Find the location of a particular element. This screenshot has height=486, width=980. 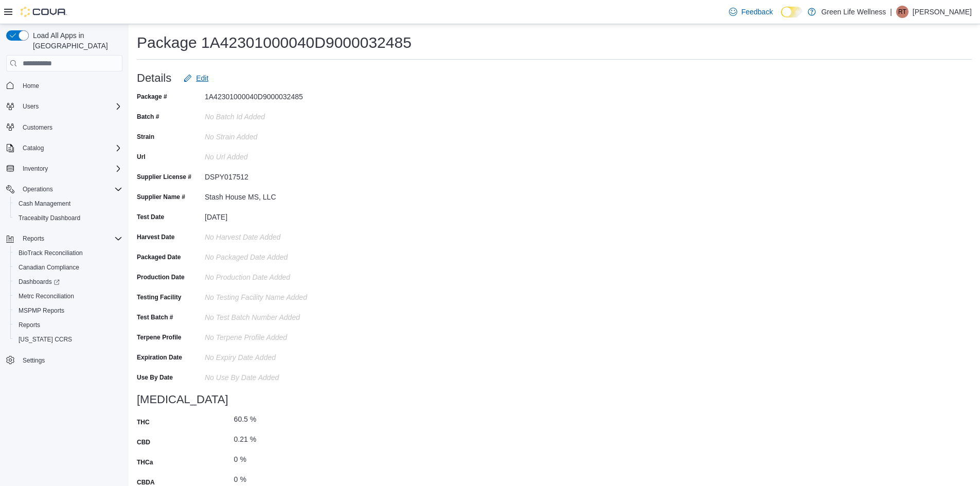

div: 1A42301000040D9000032485 is located at coordinates (274, 94).